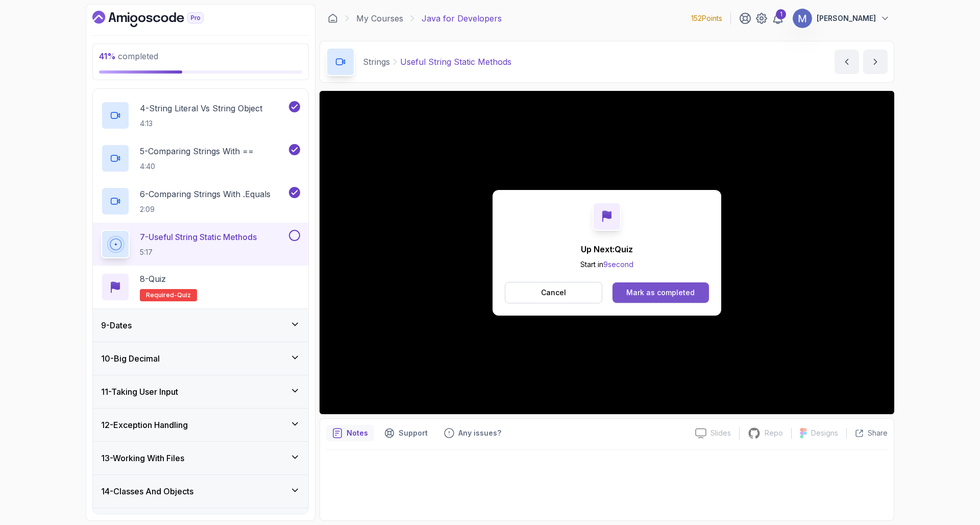  What do you see at coordinates (140, 392) in the screenshot?
I see `h3: 11 - Taking User Input` at bounding box center [140, 392].